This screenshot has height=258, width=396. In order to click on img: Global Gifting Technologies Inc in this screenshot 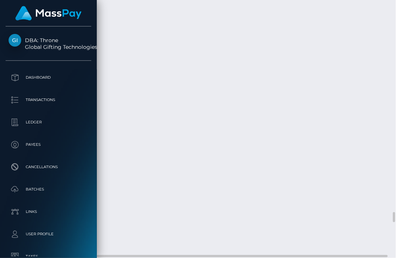, I will do `click(15, 40)`.